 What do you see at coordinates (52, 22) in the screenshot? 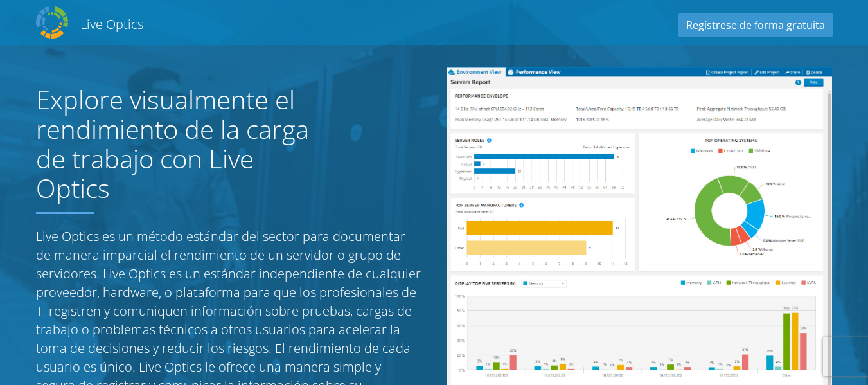
I see `img: Dell Dpack` at bounding box center [52, 22].